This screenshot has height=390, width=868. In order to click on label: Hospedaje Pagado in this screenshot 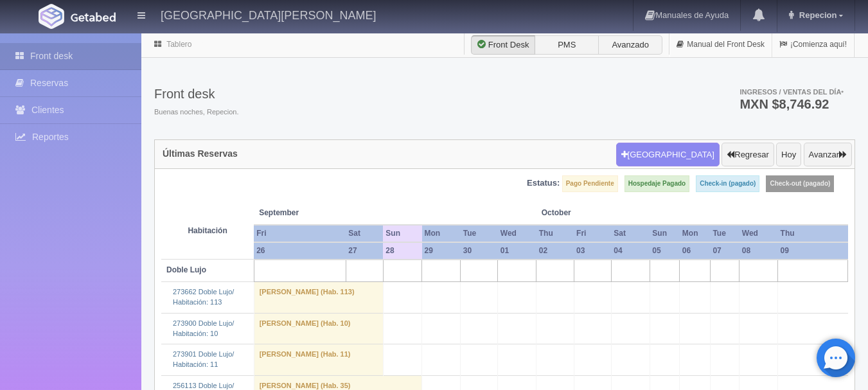, I will do `click(657, 184)`.